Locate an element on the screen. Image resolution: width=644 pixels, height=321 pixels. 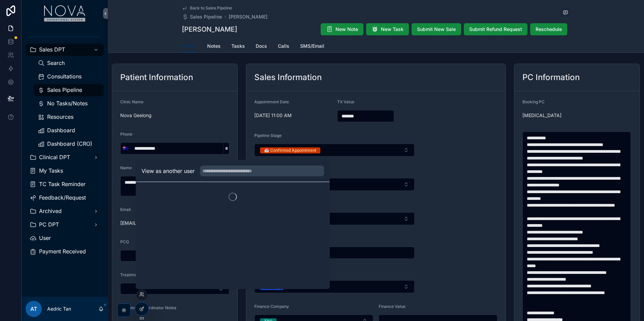
a: Archived is located at coordinates (65, 211).